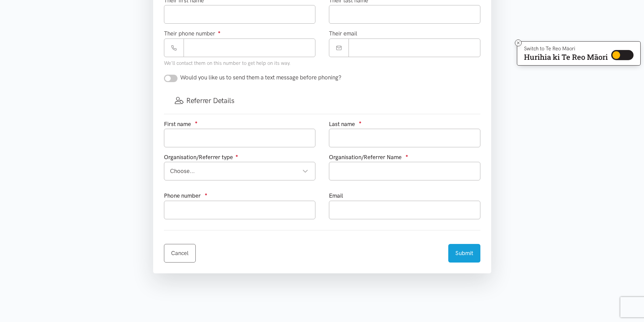 This screenshot has height=322, width=644. What do you see at coordinates (250, 48) in the screenshot?
I see `input: Phone number` at bounding box center [250, 48].